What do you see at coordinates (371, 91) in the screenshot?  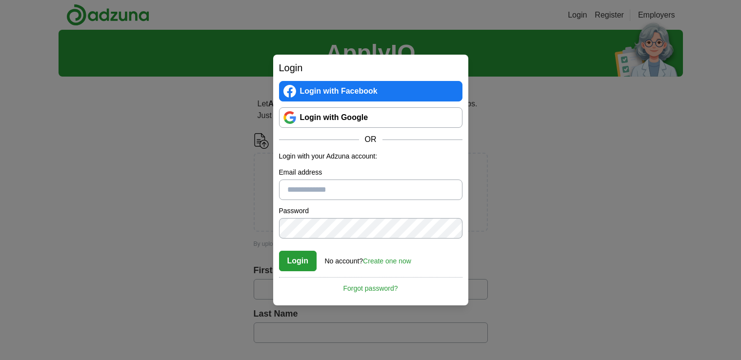 I see `a: Login with Facebook` at bounding box center [371, 91].